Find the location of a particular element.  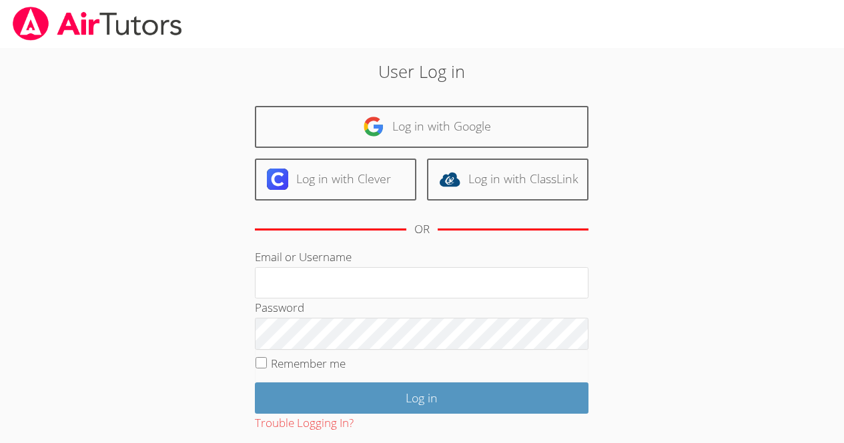

img: google-logo-50288ca7cdecda66e5e0955fdab243c47b7ad437acaf1139b6f446037453330a.svg is located at coordinates (373, 127).